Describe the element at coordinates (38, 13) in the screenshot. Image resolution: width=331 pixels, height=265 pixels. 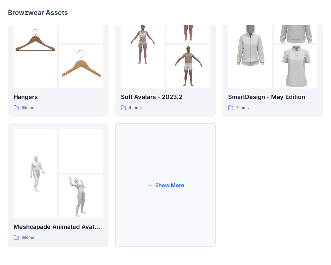
I see `p: Browzwear Assets` at that location.